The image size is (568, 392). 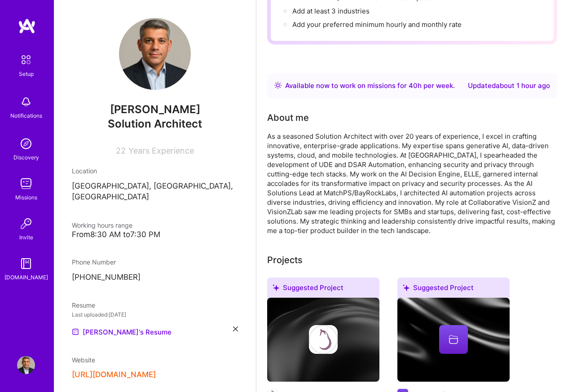 I want to click on div: Updated about 1 hour ago, so click(x=508, y=86).